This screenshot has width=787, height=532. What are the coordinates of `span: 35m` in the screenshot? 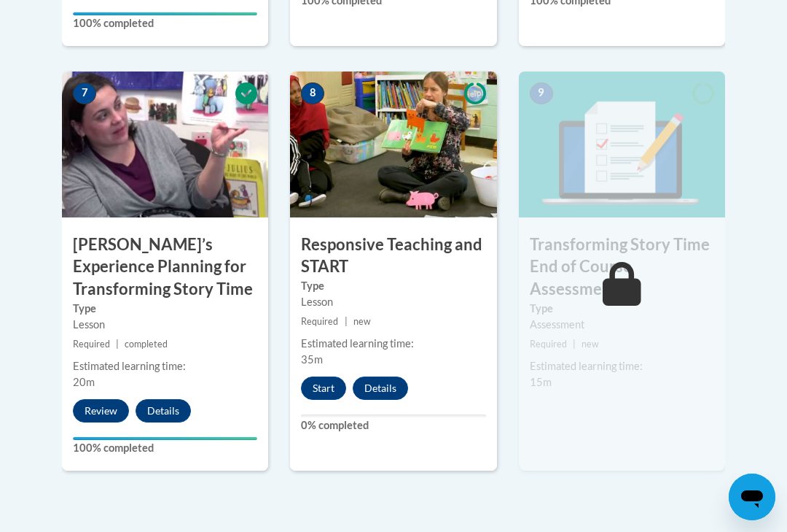 It's located at (312, 358).